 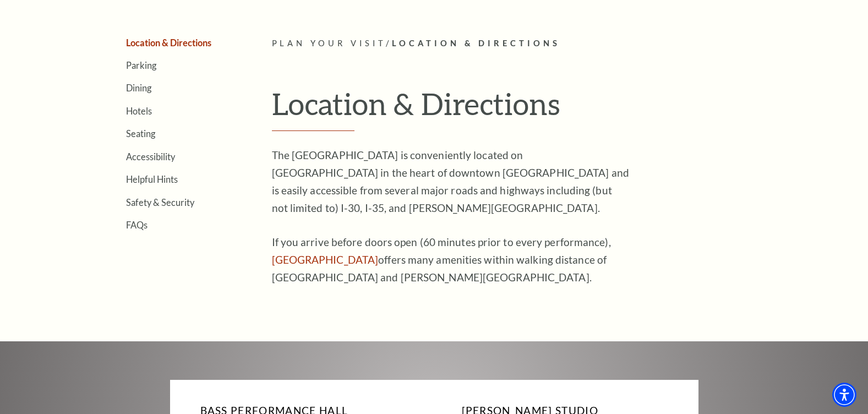 I want to click on a: Helpful Hints, so click(x=152, y=179).